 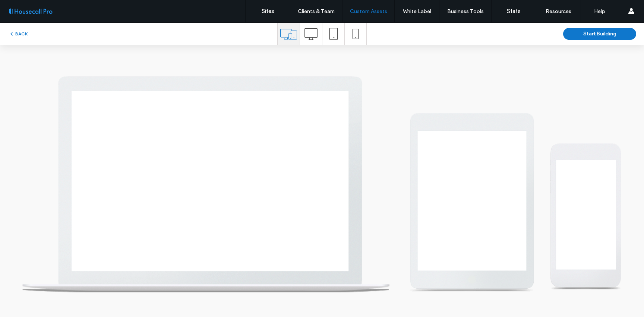 What do you see at coordinates (600, 34) in the screenshot?
I see `button: Start Building` at bounding box center [600, 34].